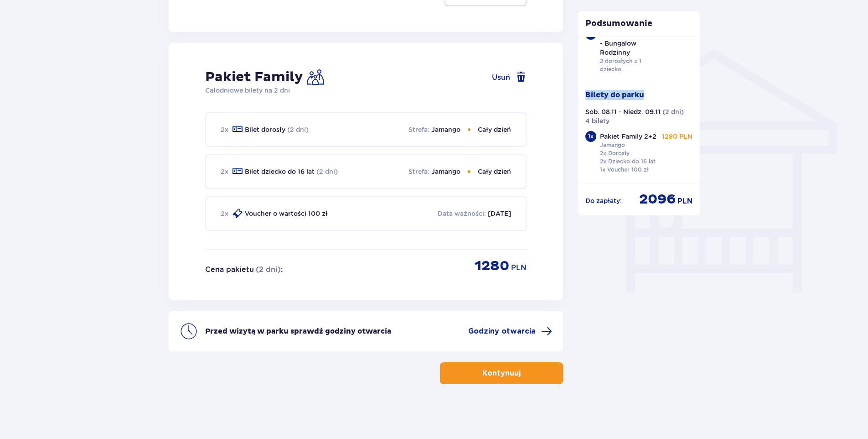  What do you see at coordinates (510, 331) in the screenshot?
I see `a: Godziny otwarcia` at bounding box center [510, 331].